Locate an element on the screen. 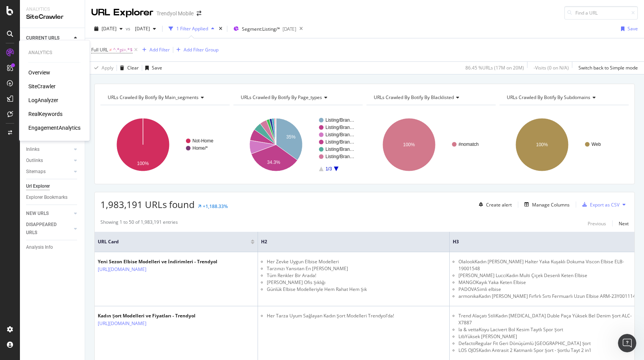 The width and height of the screenshot is (644, 360). text: #nomatch is located at coordinates (468, 144).